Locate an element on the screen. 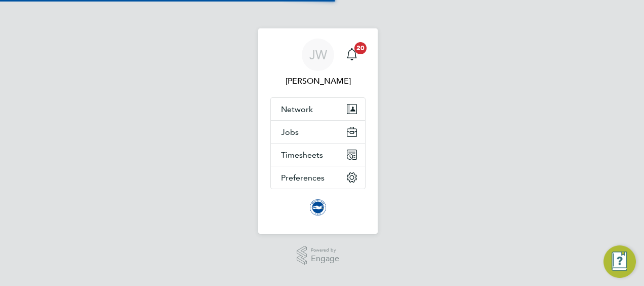 Image resolution: width=644 pixels, height=286 pixels. span: Jonny Woodhouse is located at coordinates (318, 81).